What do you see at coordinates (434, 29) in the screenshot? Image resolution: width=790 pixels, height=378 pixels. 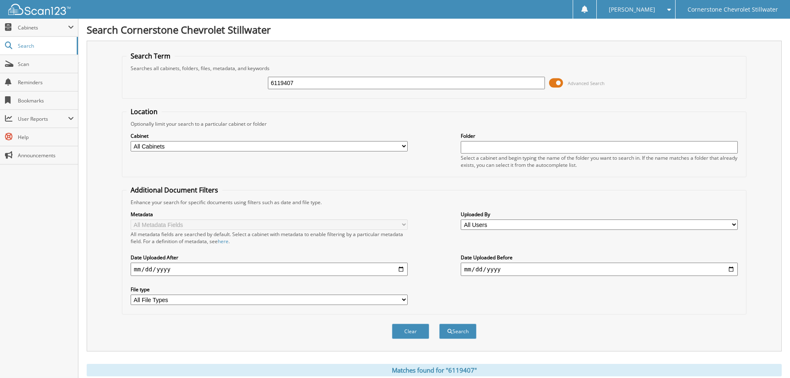 I see `h1: Search Cornerstone Chevrolet Stillwater` at bounding box center [434, 29].